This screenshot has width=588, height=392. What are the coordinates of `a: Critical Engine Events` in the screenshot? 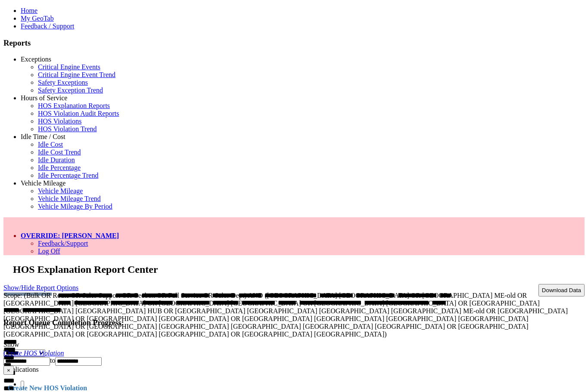 It's located at (69, 67).